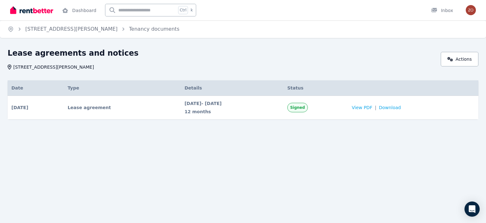  What do you see at coordinates (73, 53) in the screenshot?
I see `h1: Lease agreements and notices` at bounding box center [73, 53].